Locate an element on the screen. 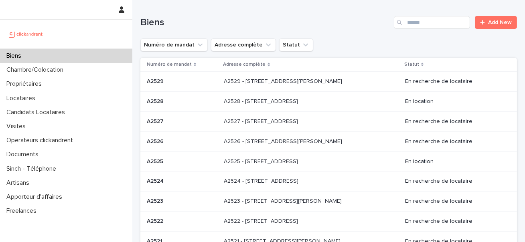  p: A2528 is located at coordinates (156, 101).